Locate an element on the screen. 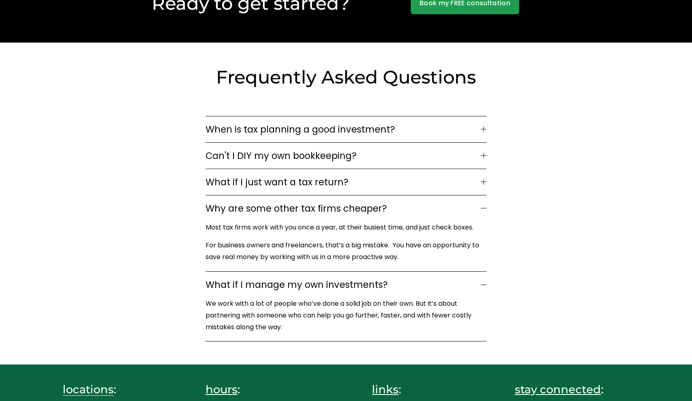  span: links is located at coordinates (386, 389).